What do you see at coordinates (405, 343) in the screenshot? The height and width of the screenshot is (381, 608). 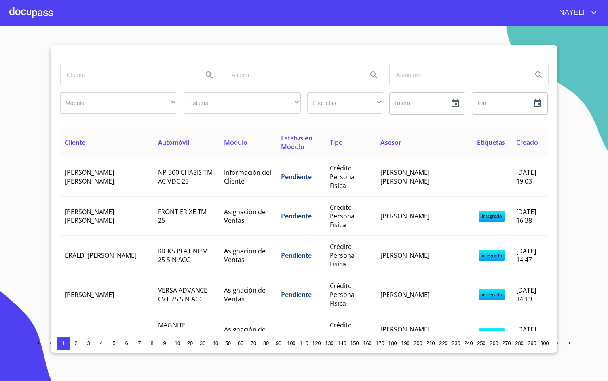 I see `span: 190` at bounding box center [405, 343].